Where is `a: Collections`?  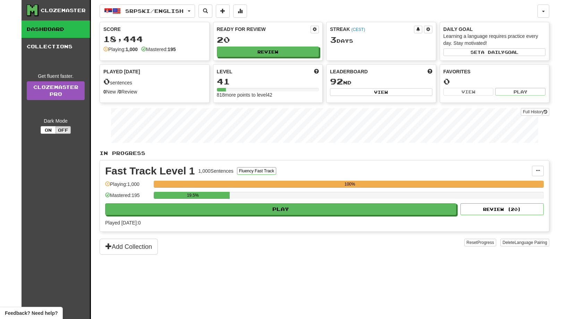 a: Collections is located at coordinates (56, 46).